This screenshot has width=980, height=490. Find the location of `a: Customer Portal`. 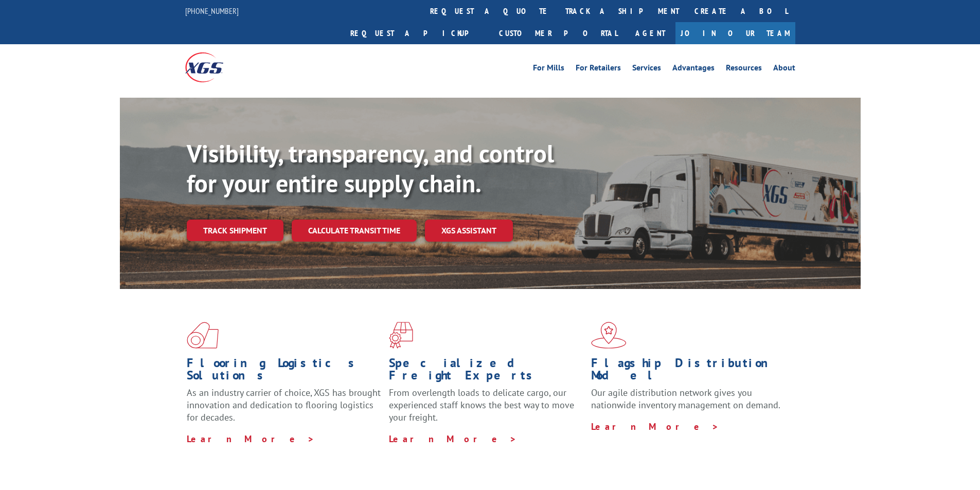

a: Customer Portal is located at coordinates (558, 33).